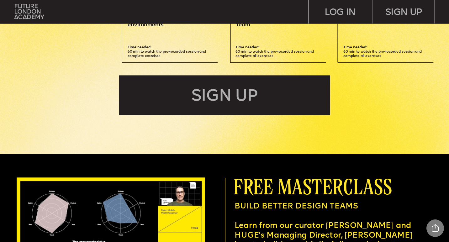  I want to click on span: Time needed: 60 min to watch the pre-recorded session and complete exercises, so click(167, 52).